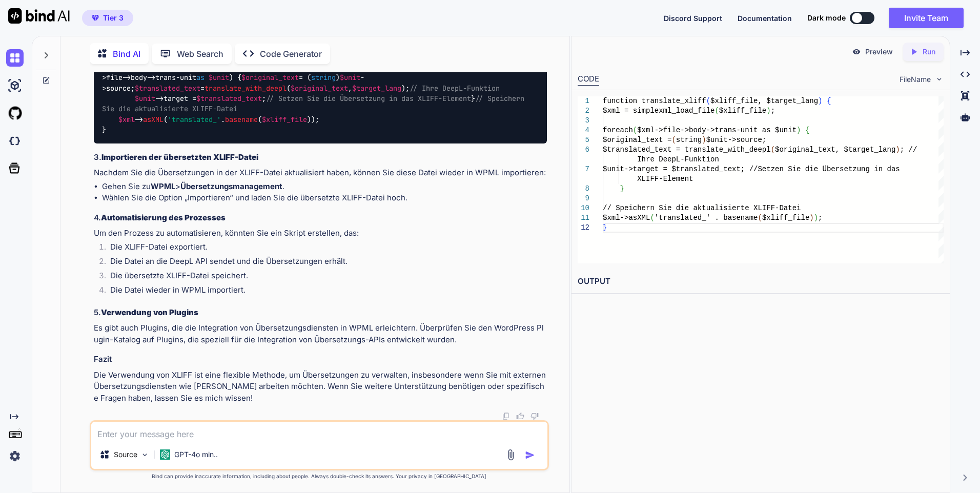 This screenshot has height=493, width=980. I want to click on li: Wählen Sie die Option „Importieren“ und laden Sie die übersetzte XLIFF-Datei hoch., so click(324, 198).